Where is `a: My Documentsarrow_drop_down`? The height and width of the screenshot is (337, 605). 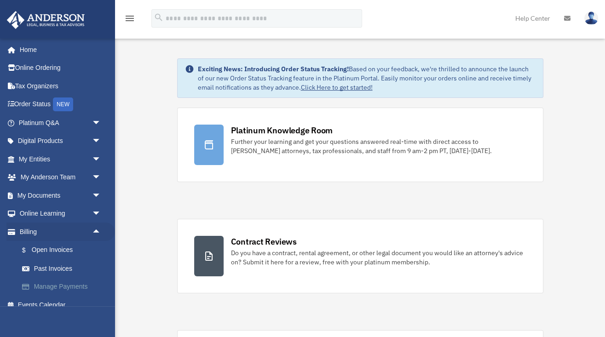
a: My Documentsarrow_drop_down is located at coordinates (61, 196).